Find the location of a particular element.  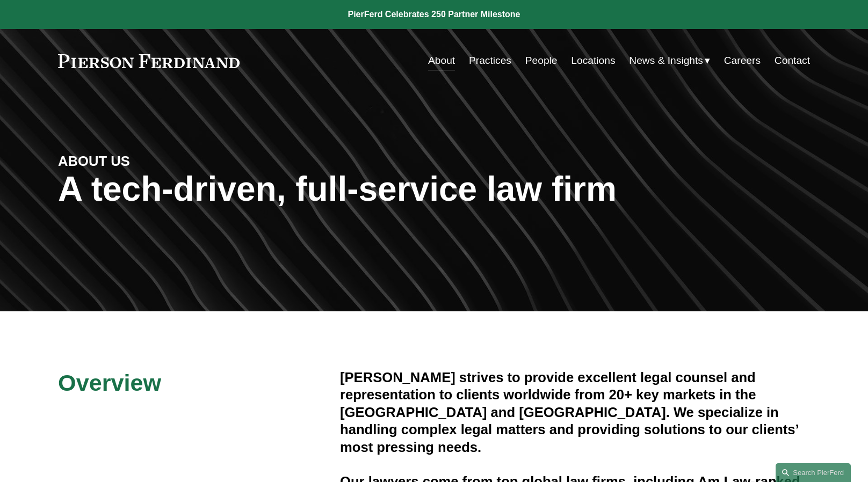

h1: A tech-driven, full-service law firm is located at coordinates (434, 189).